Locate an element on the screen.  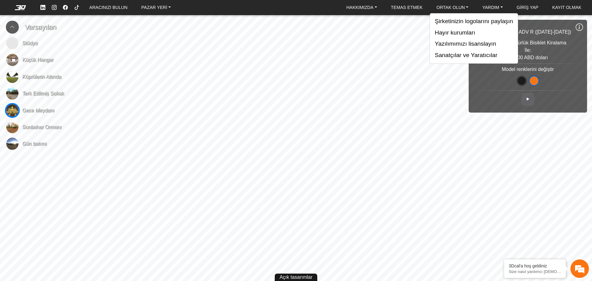
font: Küçük Hangar is located at coordinates (38, 59).